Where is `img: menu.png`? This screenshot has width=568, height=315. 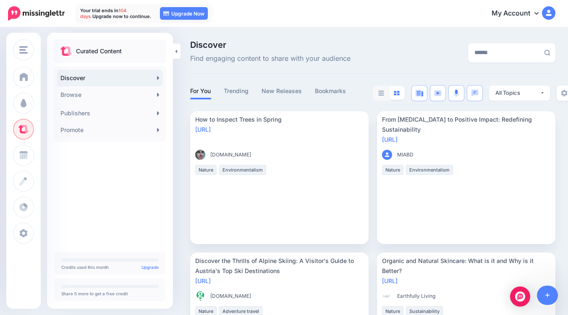 img: menu.png is located at coordinates (24, 50).